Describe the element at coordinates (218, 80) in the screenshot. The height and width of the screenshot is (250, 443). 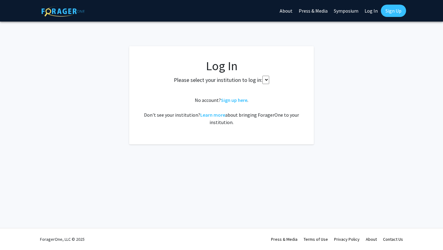
I see `label: Please select your institution to log in:` at that location.